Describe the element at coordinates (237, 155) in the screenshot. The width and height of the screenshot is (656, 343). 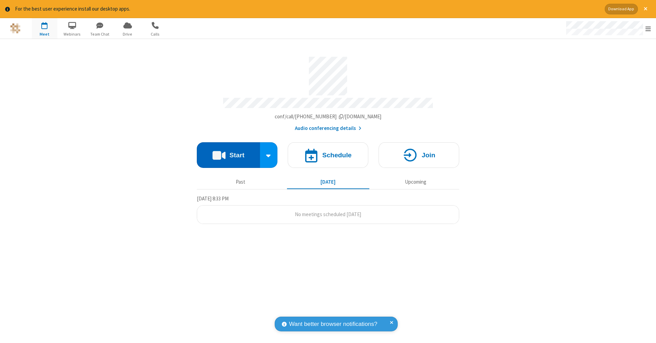
I see `h4: Start` at that location.